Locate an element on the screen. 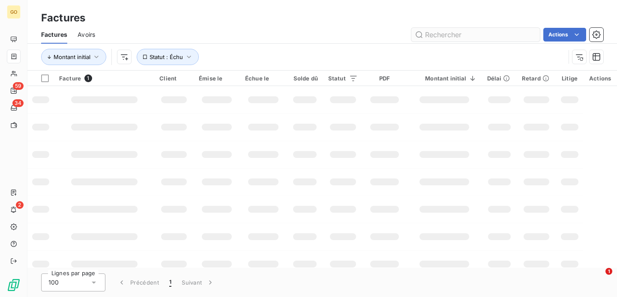 Image resolution: width=617 pixels, height=297 pixels. span: Facture is located at coordinates (70, 78).